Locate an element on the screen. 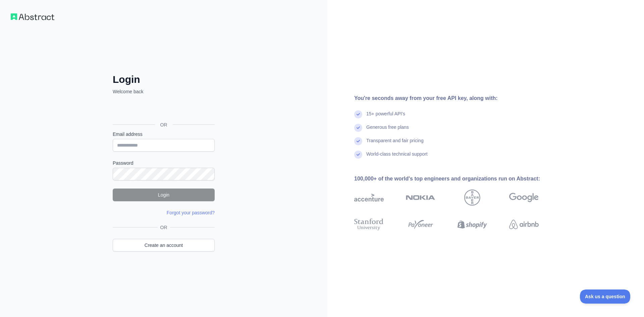 Image resolution: width=644 pixels, height=317 pixels. div: Generous free plans is located at coordinates (387, 130).